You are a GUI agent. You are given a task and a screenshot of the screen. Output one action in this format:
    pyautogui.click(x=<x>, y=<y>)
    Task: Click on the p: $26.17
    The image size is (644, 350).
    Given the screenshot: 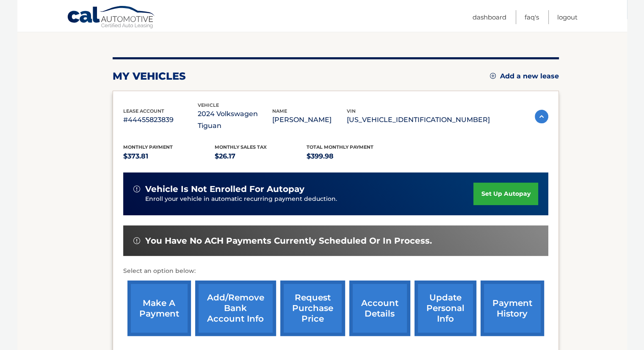 What is the action you would take?
    pyautogui.click(x=260, y=157)
    